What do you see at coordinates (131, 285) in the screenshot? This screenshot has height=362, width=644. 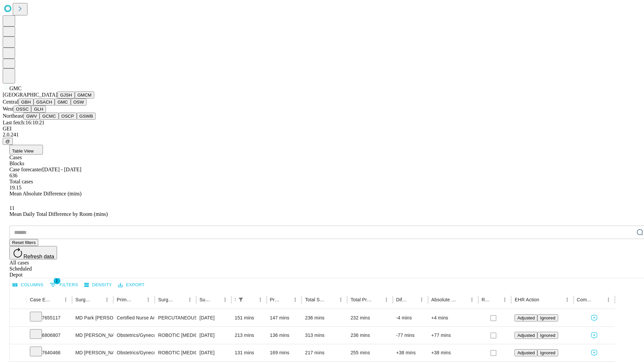 I see `button: Export` at bounding box center [131, 285].